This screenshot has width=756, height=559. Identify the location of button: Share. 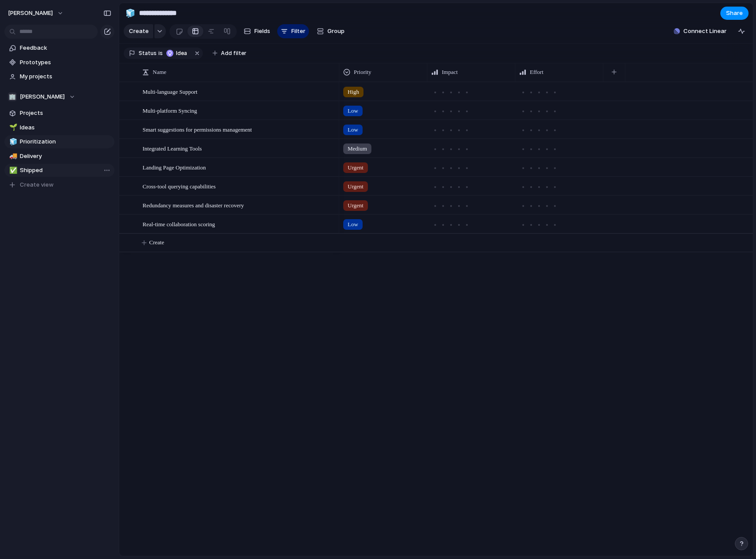
(735, 13).